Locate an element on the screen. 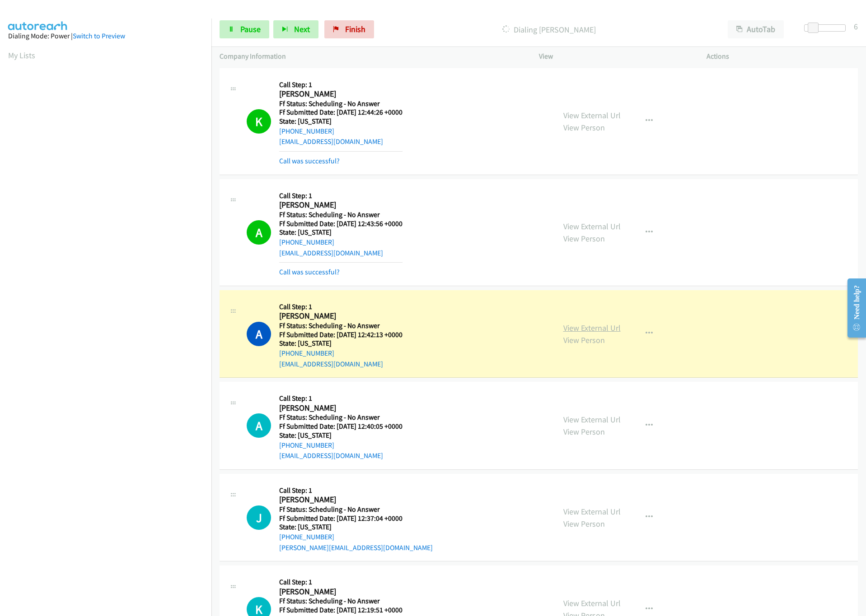  h1: K is located at coordinates (259, 121).